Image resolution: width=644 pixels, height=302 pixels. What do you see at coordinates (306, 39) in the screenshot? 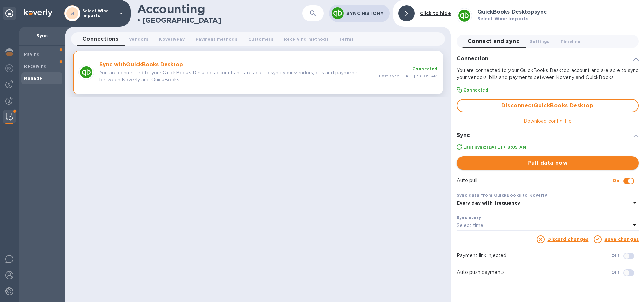
I see `span: Receiving methods` at bounding box center [306, 39].